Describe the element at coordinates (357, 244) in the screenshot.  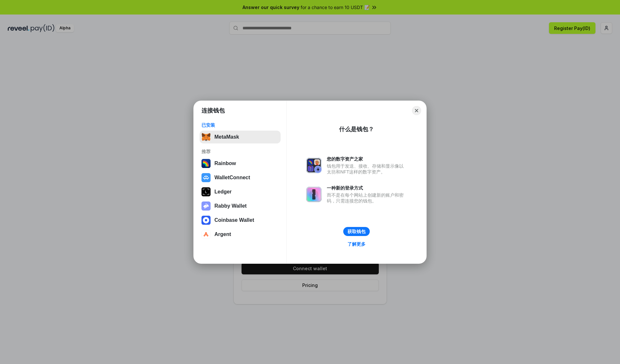
I see `a: 了解更多` at that location.